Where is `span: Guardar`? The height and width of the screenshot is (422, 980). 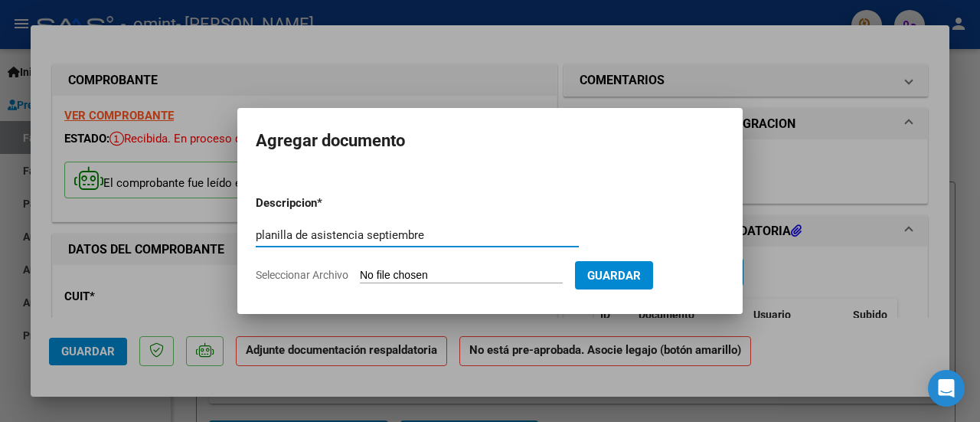
span: Guardar is located at coordinates (614, 275).